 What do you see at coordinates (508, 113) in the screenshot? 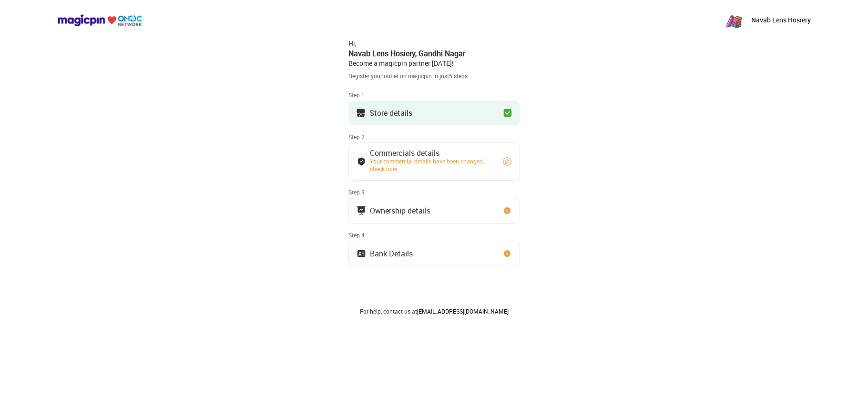
I see `img: checkbox_green.749048da.svg` at bounding box center [508, 113].